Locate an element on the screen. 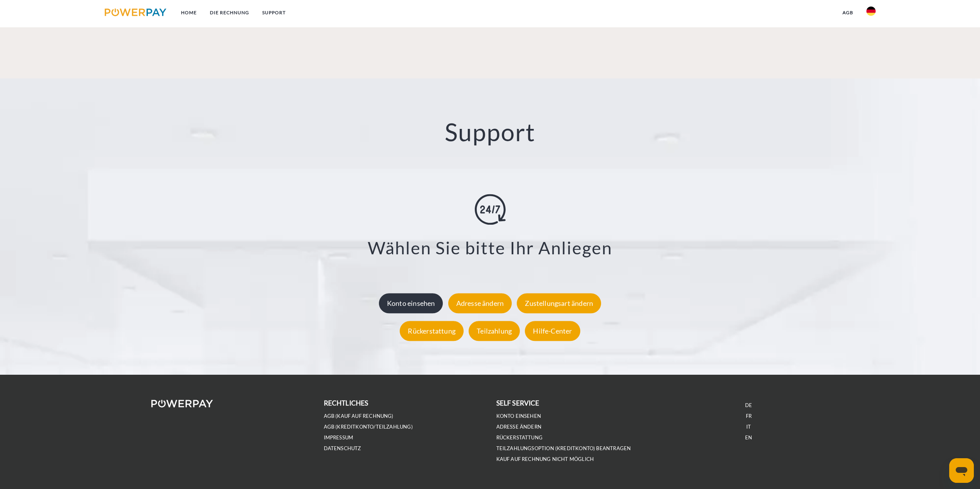  a: Teilzahlung is located at coordinates (494, 331).